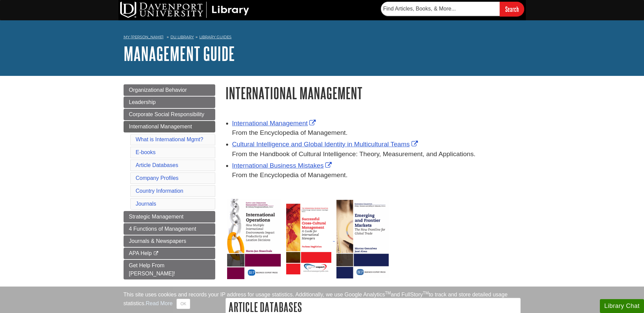  Describe the element at coordinates (161, 127) in the screenshot. I see `span: International Management` at that location.